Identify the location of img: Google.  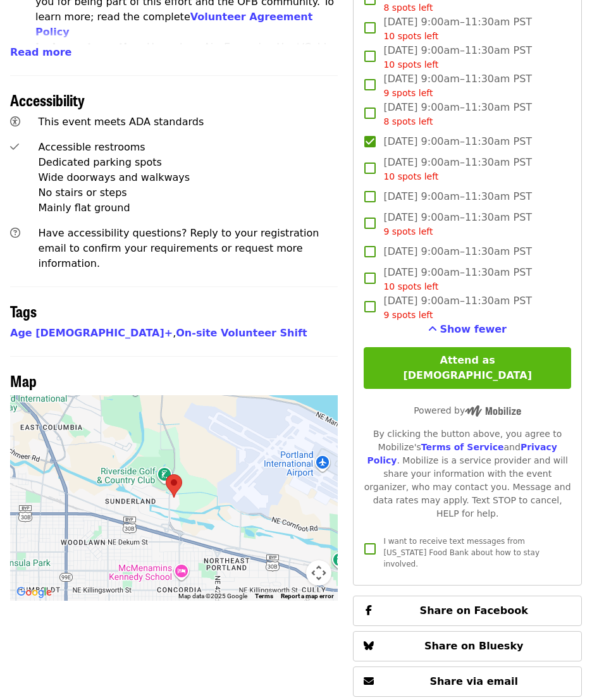
(34, 593).